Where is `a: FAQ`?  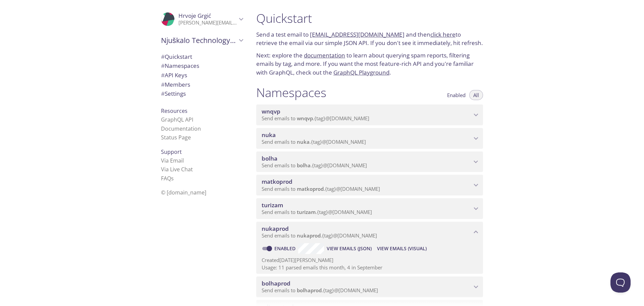
a: FAQ is located at coordinates (167, 178).